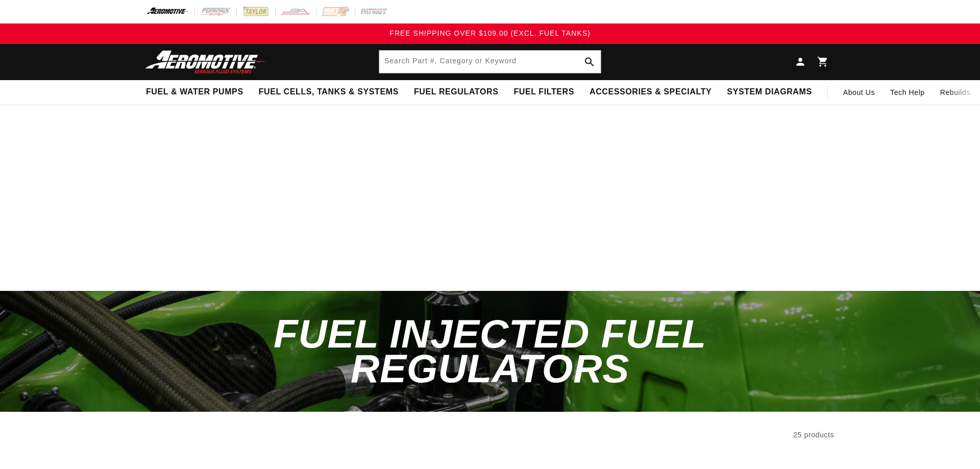 Image resolution: width=980 pixels, height=469 pixels. Describe the element at coordinates (194, 92) in the screenshot. I see `summary: Fuel & Water Pumps` at that location.